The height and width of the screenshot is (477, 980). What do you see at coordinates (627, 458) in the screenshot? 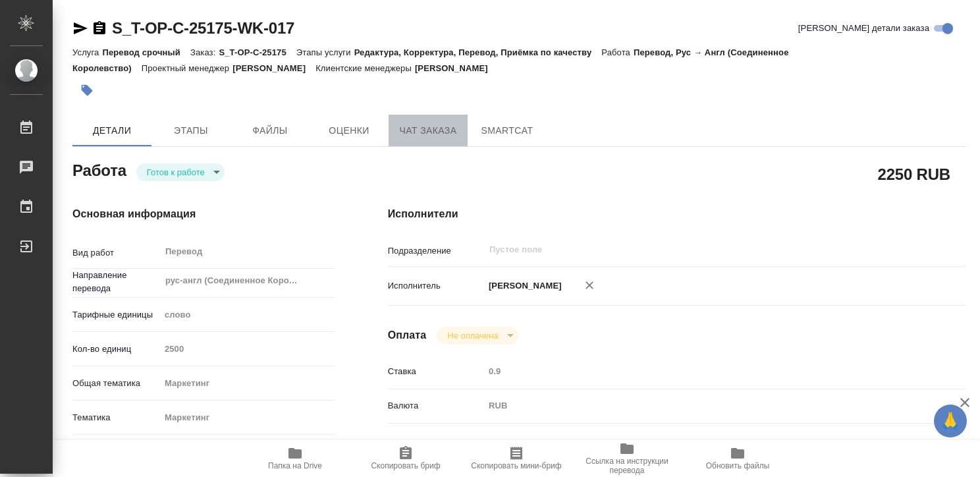
I see `button: Ссылка на инструкции перевода` at bounding box center [627, 458].